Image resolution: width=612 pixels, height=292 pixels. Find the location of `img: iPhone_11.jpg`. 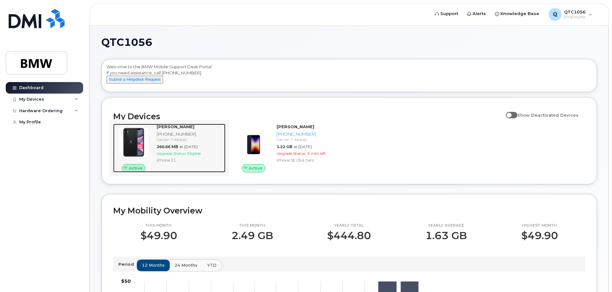

img: iPhone_11.jpg is located at coordinates (134, 142).